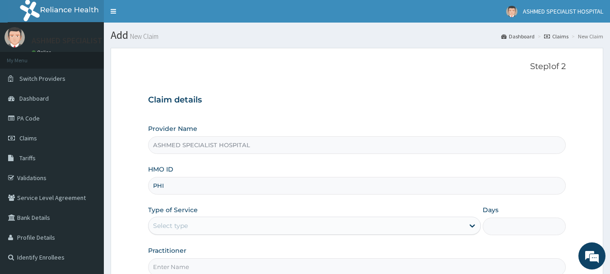  I want to click on a: Dashboard, so click(518, 36).